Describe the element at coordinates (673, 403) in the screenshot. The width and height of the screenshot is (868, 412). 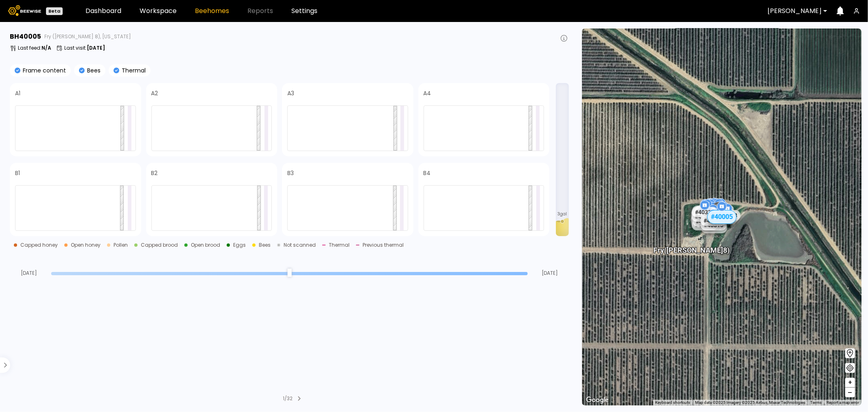
I see `button: Keyboard shortcuts` at that location.